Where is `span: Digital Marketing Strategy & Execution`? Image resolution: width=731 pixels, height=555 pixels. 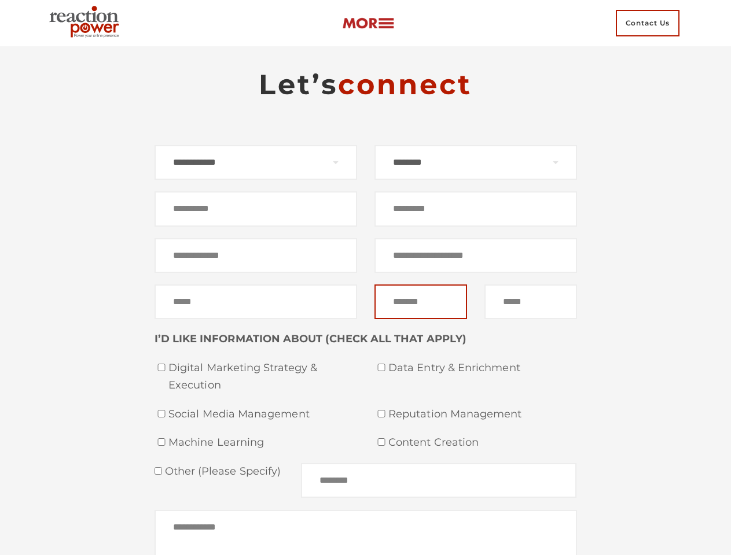 span: Digital Marketing Strategy & Execution is located at coordinates (263, 377).